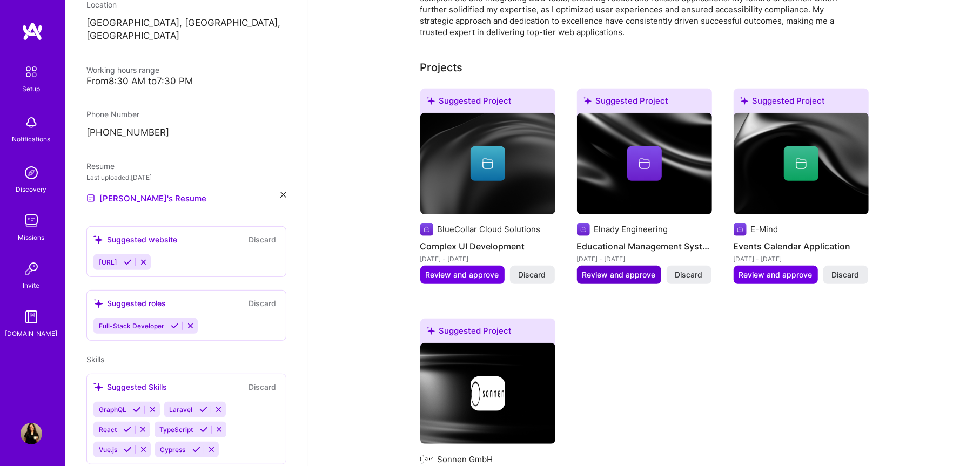  Describe the element at coordinates (173, 449) in the screenshot. I see `span: Cypress` at that location.